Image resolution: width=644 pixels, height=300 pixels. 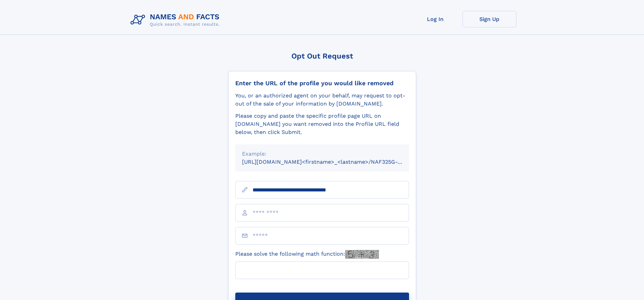 What do you see at coordinates (322, 83) in the screenshot?
I see `div: Enter the URL of the profile you would like removed` at bounding box center [322, 83].